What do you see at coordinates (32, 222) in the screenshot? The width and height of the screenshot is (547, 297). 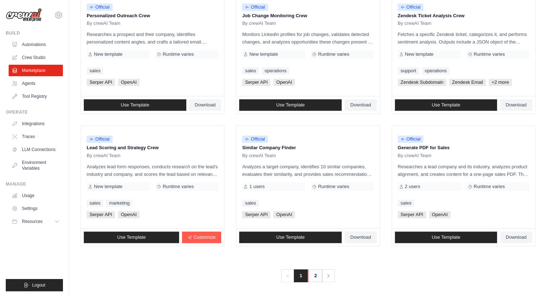 I see `span: Resources` at bounding box center [32, 222].